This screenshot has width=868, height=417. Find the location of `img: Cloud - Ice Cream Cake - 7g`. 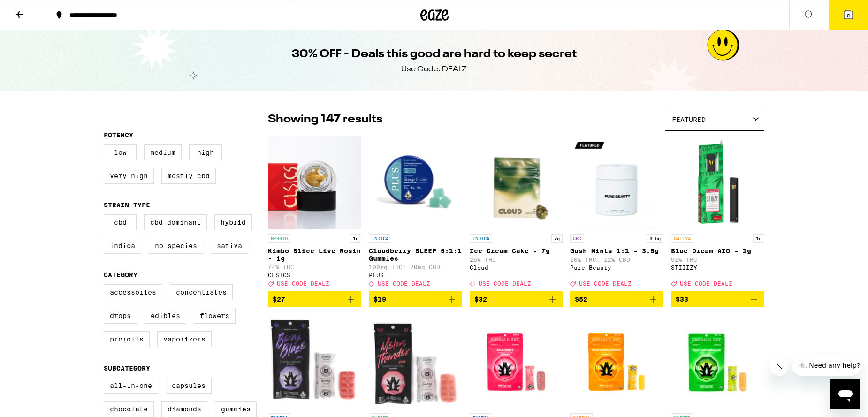

img: Cloud - Ice Cream Cake - 7g is located at coordinates (516, 183).